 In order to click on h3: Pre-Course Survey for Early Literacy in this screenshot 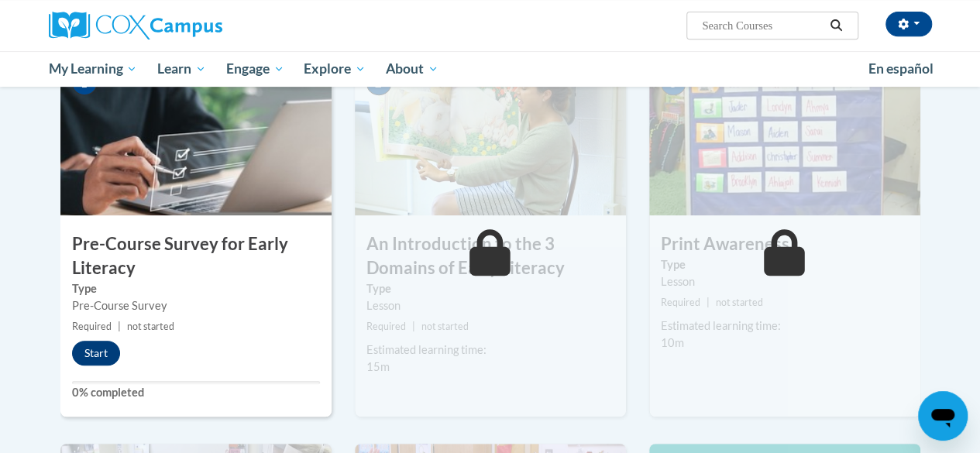, I will do `click(196, 256)`.